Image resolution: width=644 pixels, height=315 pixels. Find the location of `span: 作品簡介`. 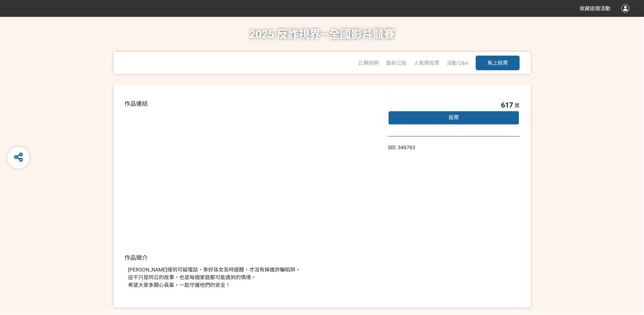

span: 作品簡介 is located at coordinates (136, 258).